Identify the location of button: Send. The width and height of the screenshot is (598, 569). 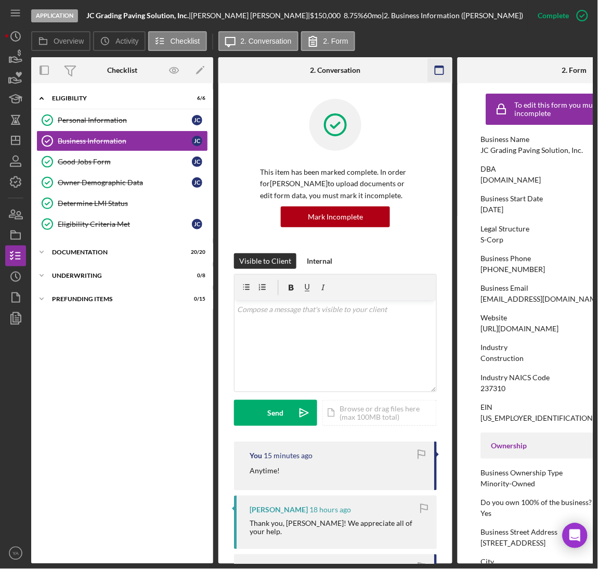
(276, 413).